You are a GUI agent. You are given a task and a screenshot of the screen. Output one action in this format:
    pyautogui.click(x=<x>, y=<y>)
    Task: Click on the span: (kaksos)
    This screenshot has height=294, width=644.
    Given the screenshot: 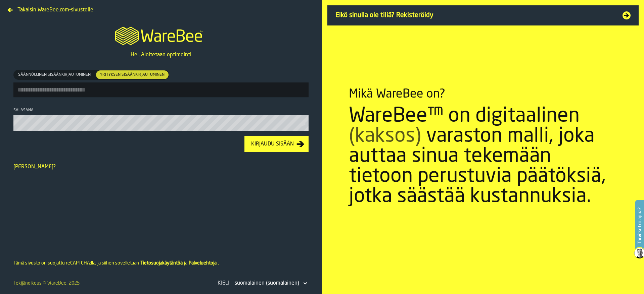 What is the action you would take?
    pyautogui.click(x=385, y=137)
    